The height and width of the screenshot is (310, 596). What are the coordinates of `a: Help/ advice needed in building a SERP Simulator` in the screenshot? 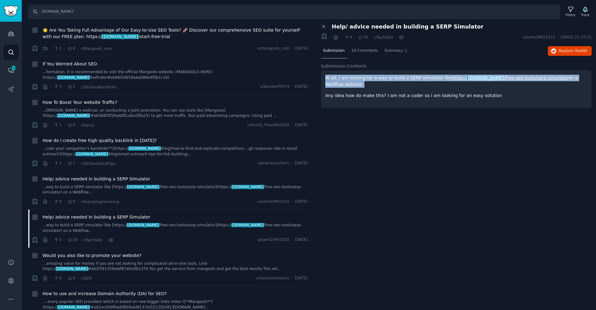 It's located at (96, 217).